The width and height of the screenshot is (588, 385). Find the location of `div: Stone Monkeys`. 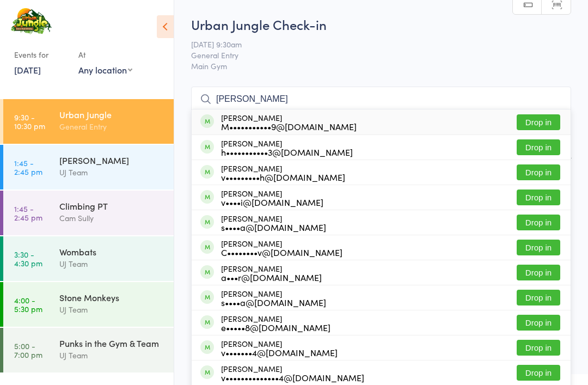

div: Stone Monkeys is located at coordinates (111, 297).